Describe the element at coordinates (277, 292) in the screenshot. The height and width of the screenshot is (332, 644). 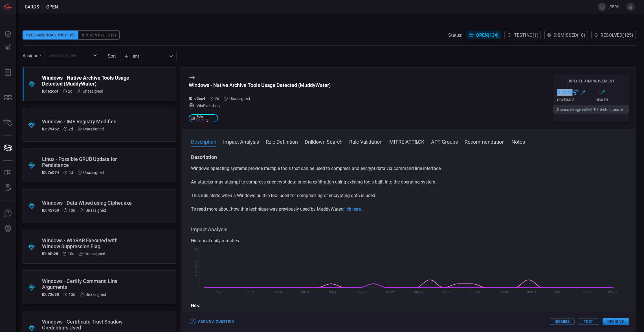
I see `text: 08/14` at that location.